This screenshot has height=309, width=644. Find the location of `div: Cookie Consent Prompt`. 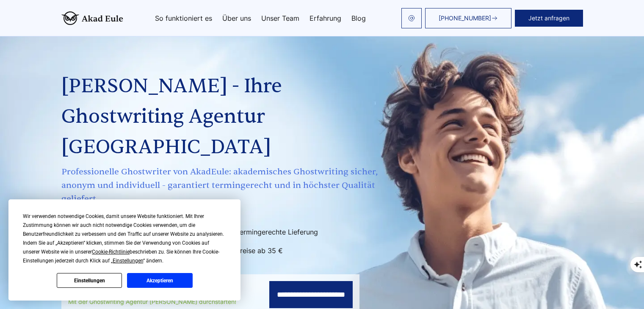

div: Cookie Consent Prompt is located at coordinates (125, 250).